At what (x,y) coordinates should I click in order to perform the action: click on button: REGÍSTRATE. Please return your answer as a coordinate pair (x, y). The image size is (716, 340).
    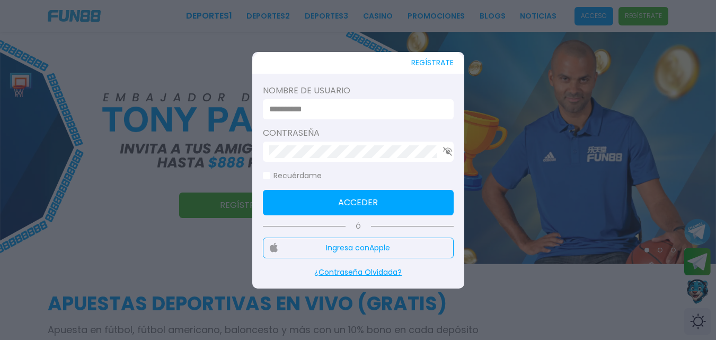
    Looking at the image, I should click on (432, 63).